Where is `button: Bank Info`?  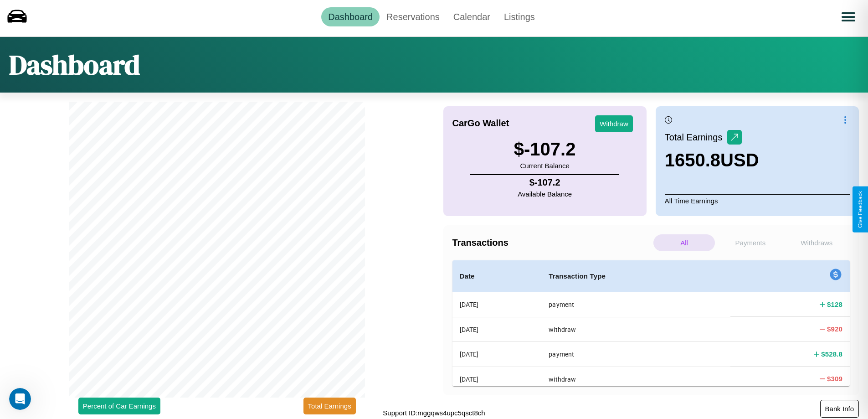
button: Bank Info is located at coordinates (839, 408).